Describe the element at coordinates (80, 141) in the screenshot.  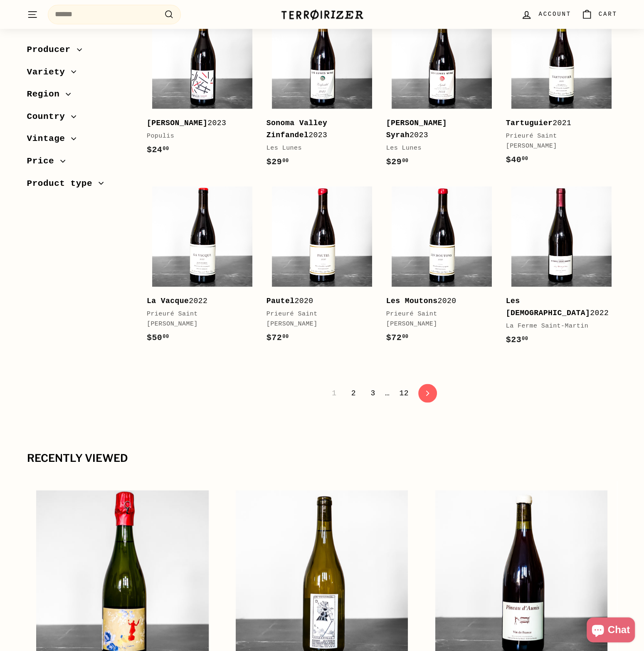
I see `button: Vintage` at that location.